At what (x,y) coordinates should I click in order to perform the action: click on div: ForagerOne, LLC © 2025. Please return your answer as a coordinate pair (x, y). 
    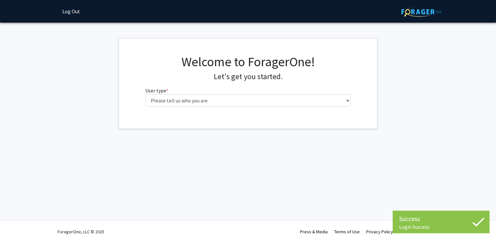
    Looking at the image, I should click on (81, 231).